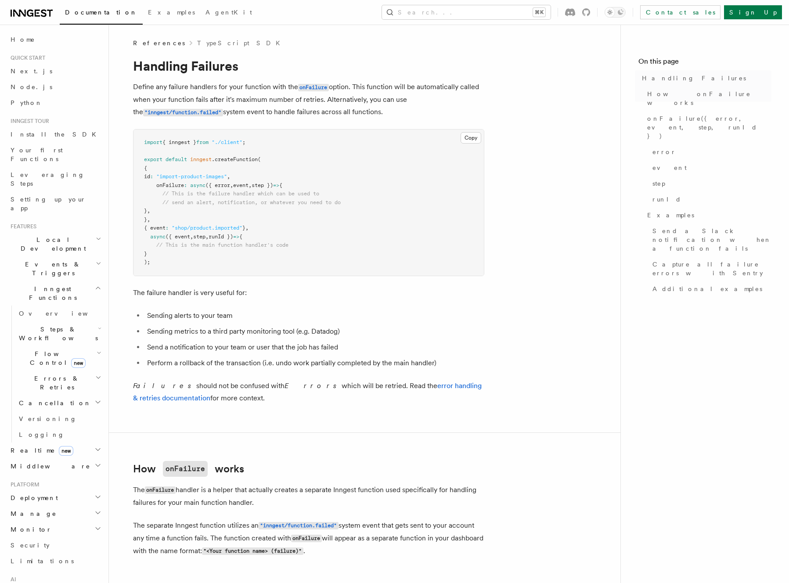 This screenshot has width=789, height=583. I want to click on span: runId }), so click(221, 237).